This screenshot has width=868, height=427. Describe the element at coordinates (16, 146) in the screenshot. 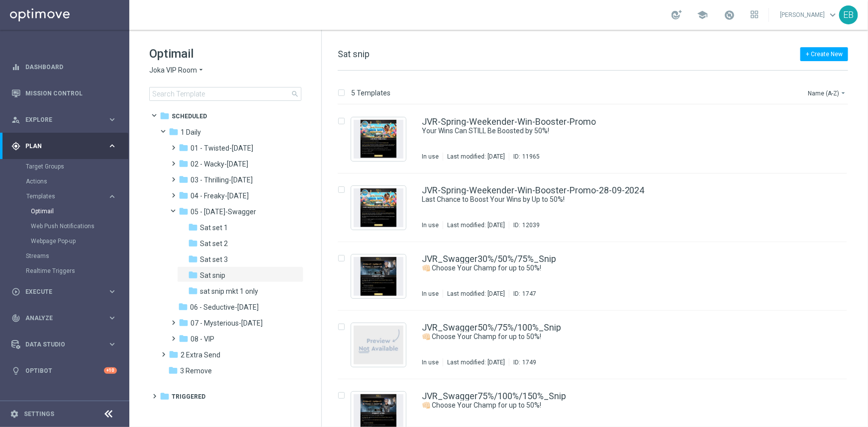

I see `i: gps_fixed` at that location.